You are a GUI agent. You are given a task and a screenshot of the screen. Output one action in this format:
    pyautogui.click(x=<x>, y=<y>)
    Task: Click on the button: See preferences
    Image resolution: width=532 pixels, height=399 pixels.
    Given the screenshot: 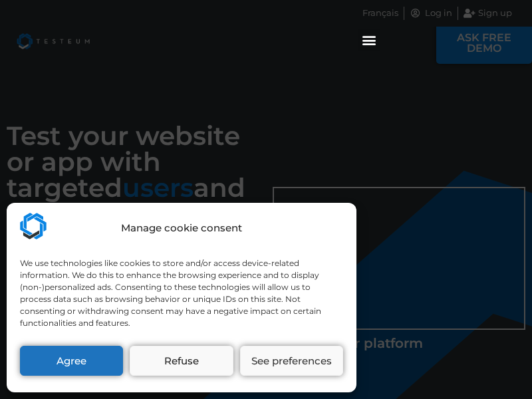 What is the action you would take?
    pyautogui.click(x=291, y=361)
    